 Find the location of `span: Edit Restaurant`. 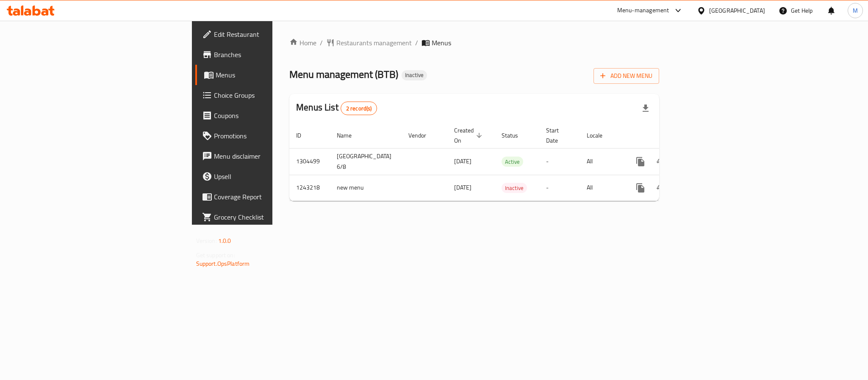

span: Edit Restaurant is located at coordinates (272, 35).